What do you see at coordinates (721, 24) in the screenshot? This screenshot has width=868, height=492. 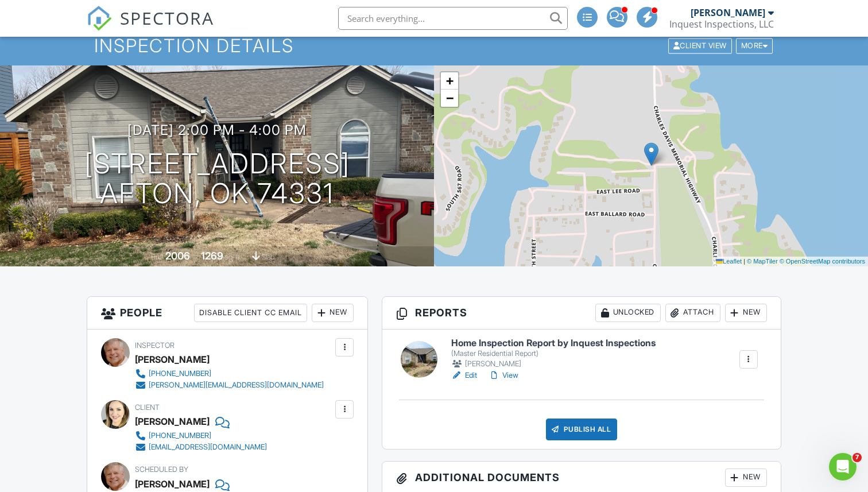 I see `div: Inquest Inspections, LLC` at bounding box center [721, 24].